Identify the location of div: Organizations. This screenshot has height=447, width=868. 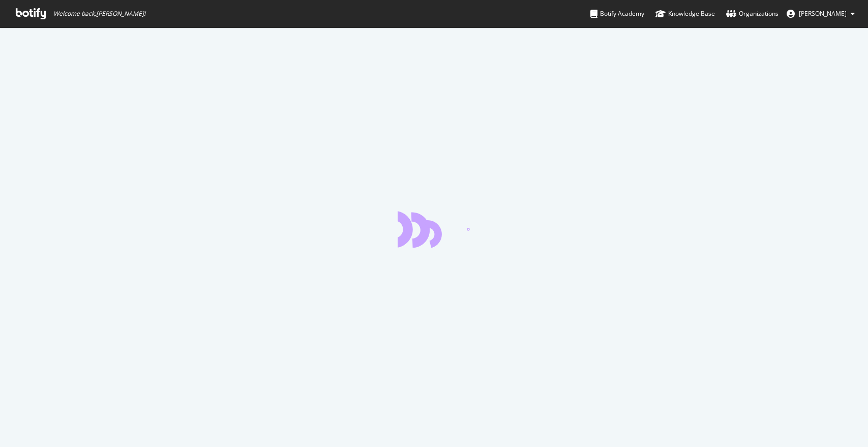
(752, 14).